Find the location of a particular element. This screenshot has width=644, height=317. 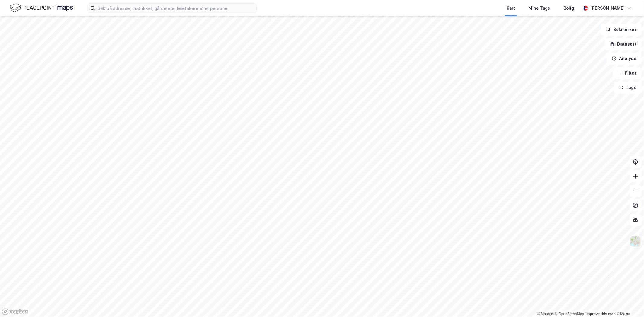

div: Bolig is located at coordinates (568, 8).